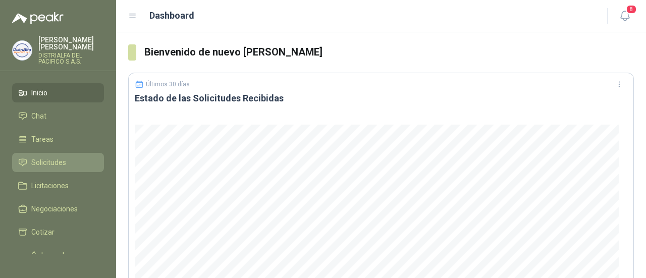 The width and height of the screenshot is (646, 278). What do you see at coordinates (43, 232) in the screenshot?
I see `span: Cotizar` at bounding box center [43, 232].